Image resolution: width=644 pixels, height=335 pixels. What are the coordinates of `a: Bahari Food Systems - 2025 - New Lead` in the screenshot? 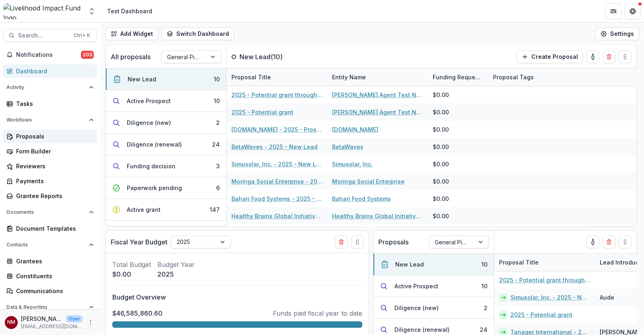 It's located at (277, 198).